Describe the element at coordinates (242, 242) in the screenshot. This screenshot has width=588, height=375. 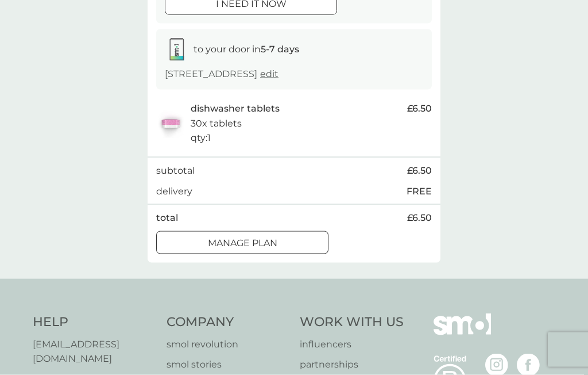
I see `button: Manage plan` at that location.